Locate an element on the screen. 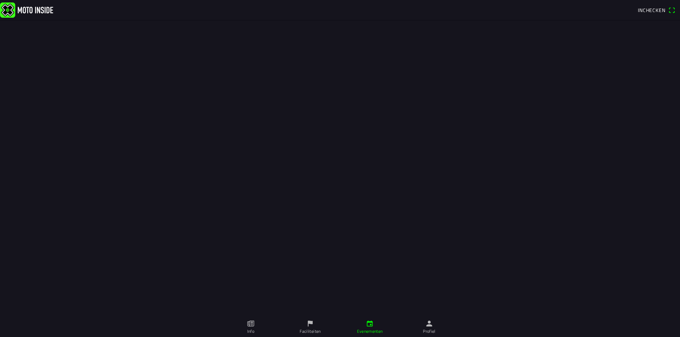  ion-label: Faciliteiten is located at coordinates (310, 332).